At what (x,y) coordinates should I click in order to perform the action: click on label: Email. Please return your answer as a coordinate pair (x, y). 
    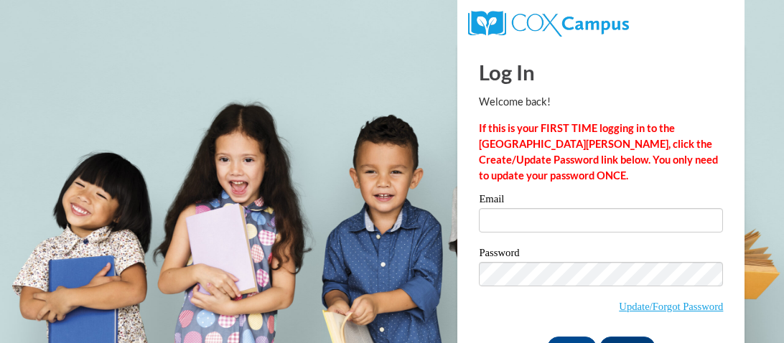
    Looking at the image, I should click on (601, 201).